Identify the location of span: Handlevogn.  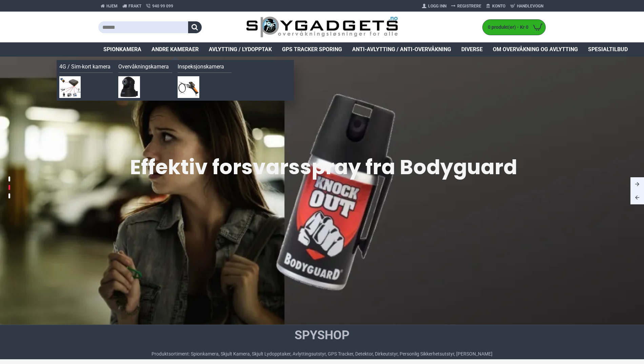
(530, 6).